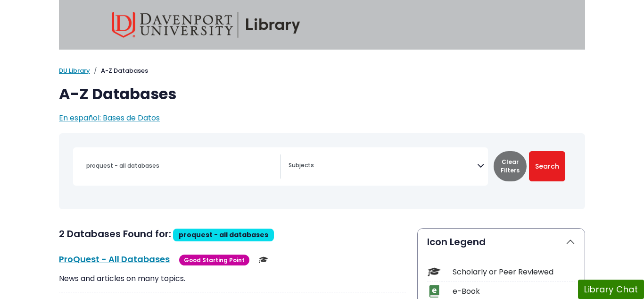 Image resolution: width=644 pixels, height=299 pixels. I want to click on span: Good Starting Point, so click(214, 259).